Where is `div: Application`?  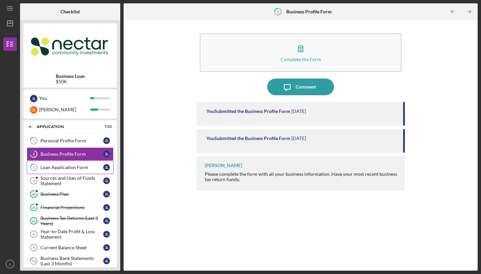
div: Application is located at coordinates (66, 127).